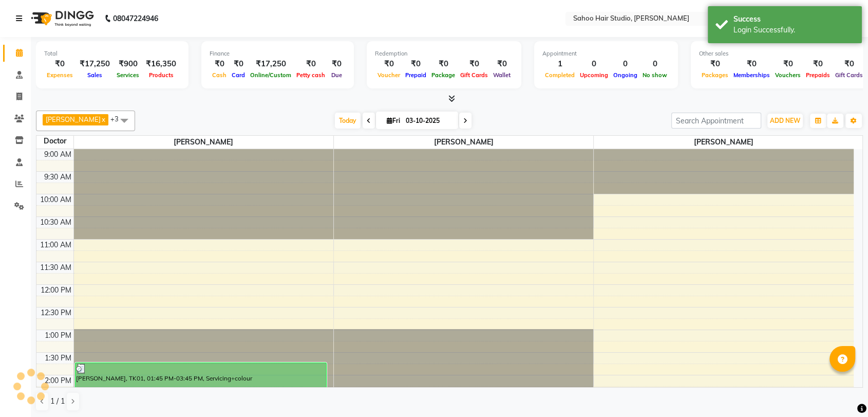 Image resolution: width=868 pixels, height=417 pixels. What do you see at coordinates (443, 75) in the screenshot?
I see `span: Package` at bounding box center [443, 75].